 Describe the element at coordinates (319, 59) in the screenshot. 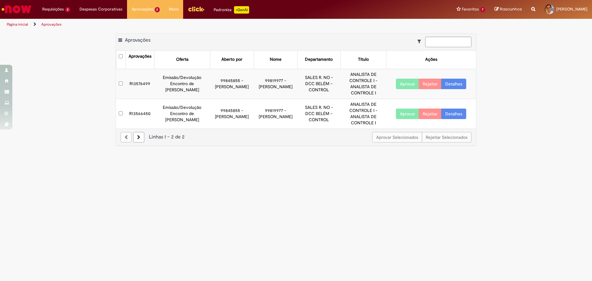

I see `div: Departamento` at that location.